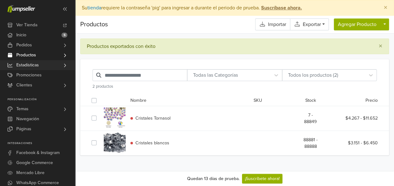 The width and height of the screenshot is (394, 186). What do you see at coordinates (28, 65) in the screenshot?
I see `span: Estadísticas` at bounding box center [28, 65].